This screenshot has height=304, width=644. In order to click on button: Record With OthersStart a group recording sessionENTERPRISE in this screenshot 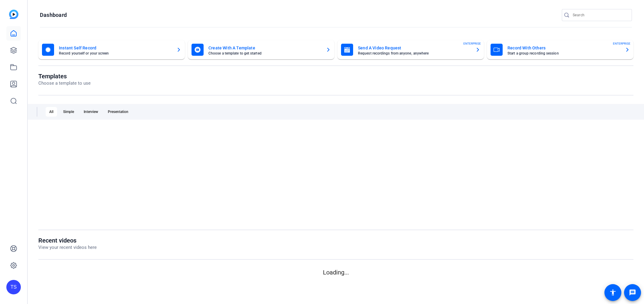, I will do `click(560, 50)`.